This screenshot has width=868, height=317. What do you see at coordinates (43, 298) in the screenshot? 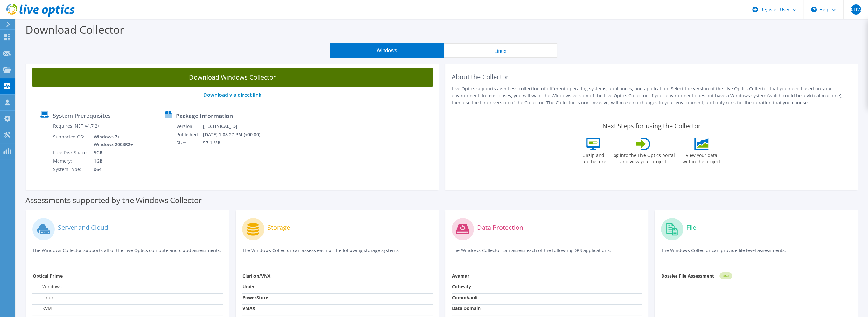
I see `label: Linux` at bounding box center [43, 298].